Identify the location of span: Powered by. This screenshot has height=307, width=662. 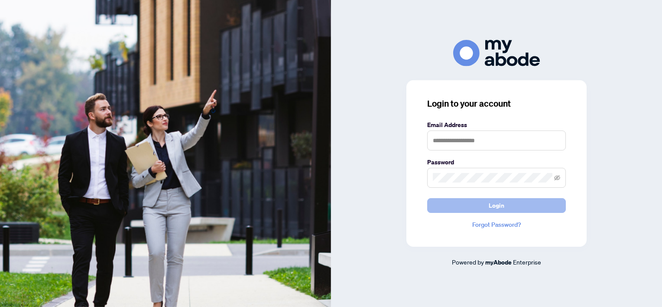
(468, 262).